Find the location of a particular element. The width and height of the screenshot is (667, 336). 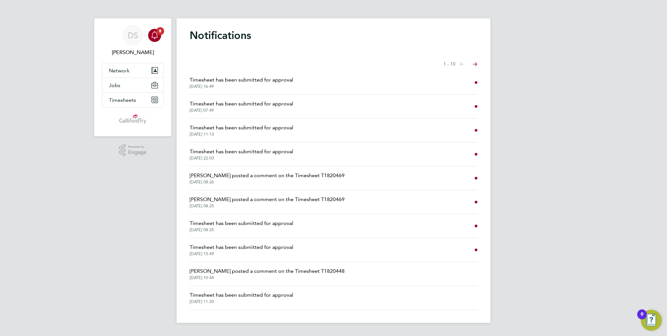

button: Timesheets is located at coordinates (133, 100).